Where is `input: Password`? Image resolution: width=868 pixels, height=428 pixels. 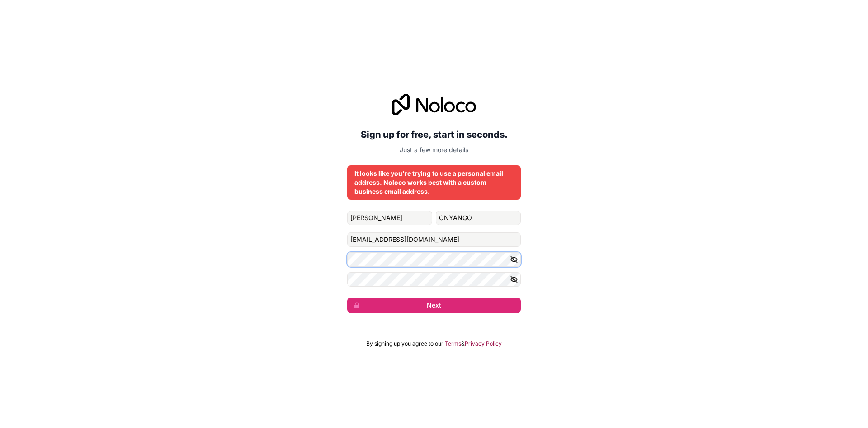 input: Password is located at coordinates (434, 259).